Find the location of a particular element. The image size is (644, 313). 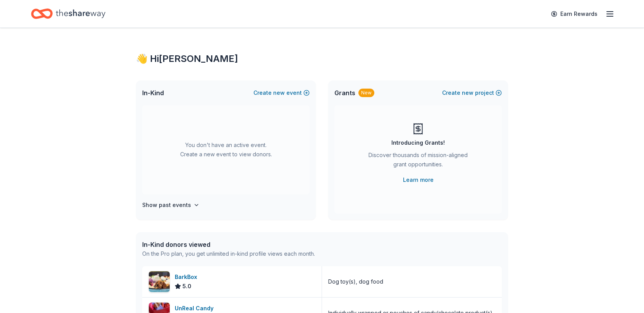

div: New is located at coordinates (366, 93).